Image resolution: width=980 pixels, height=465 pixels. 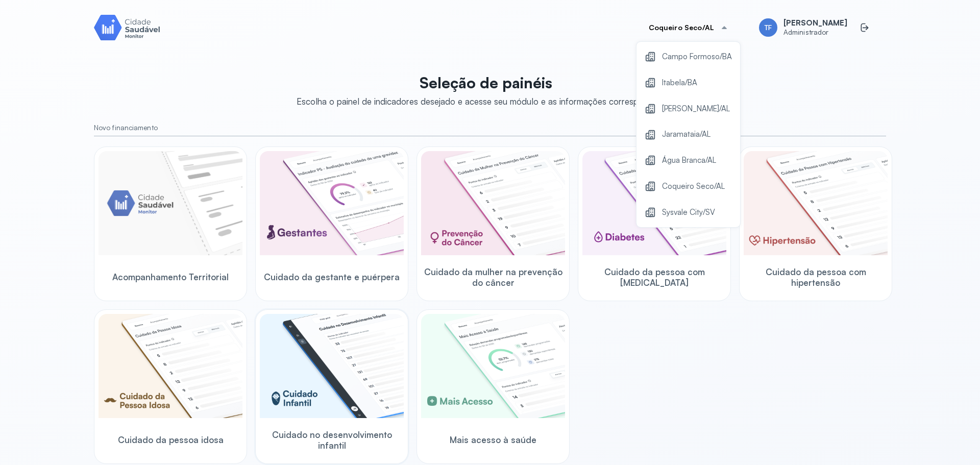 I want to click on span: Mais acesso à saúde, so click(x=493, y=439).